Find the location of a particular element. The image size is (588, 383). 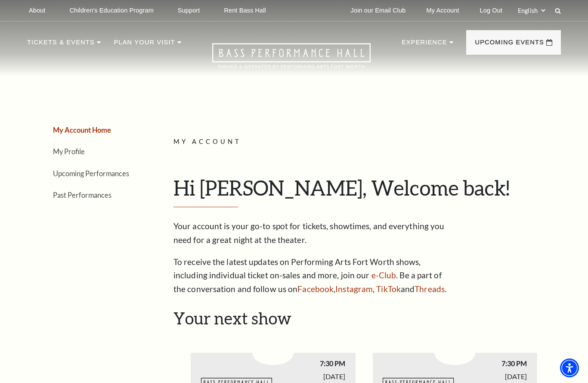

a: Threads - open in a new tab is located at coordinates (430, 289).